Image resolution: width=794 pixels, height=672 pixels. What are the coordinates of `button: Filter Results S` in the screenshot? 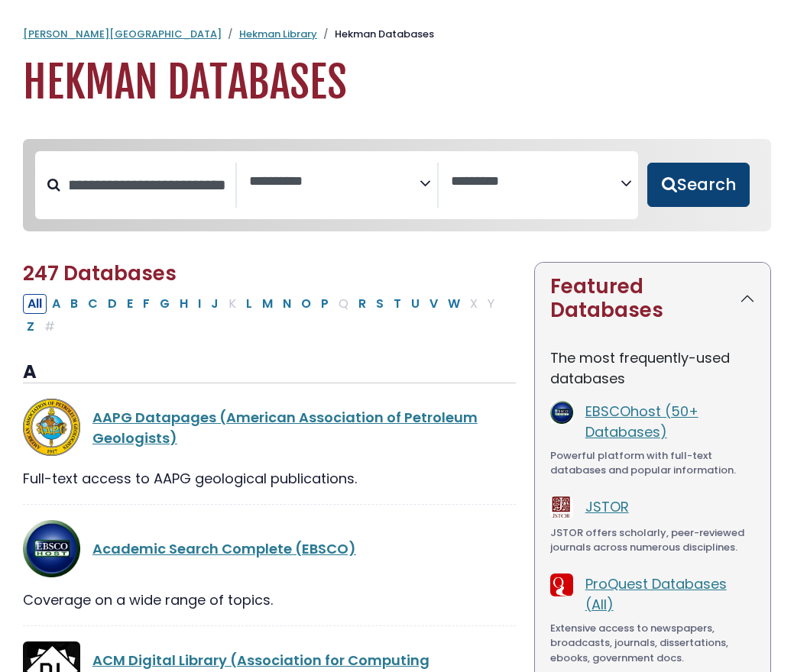 It's located at (380, 304).